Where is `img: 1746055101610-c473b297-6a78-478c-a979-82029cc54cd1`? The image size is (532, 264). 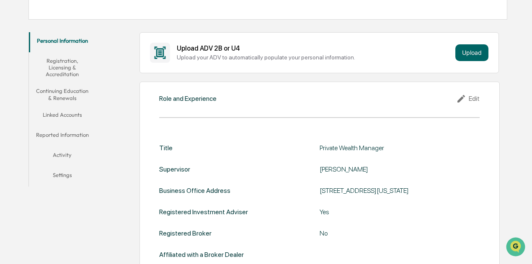
img: 1746055101610-c473b297-6a78-478c-a979-82029cc54cd1 is located at coordinates (16, 71).